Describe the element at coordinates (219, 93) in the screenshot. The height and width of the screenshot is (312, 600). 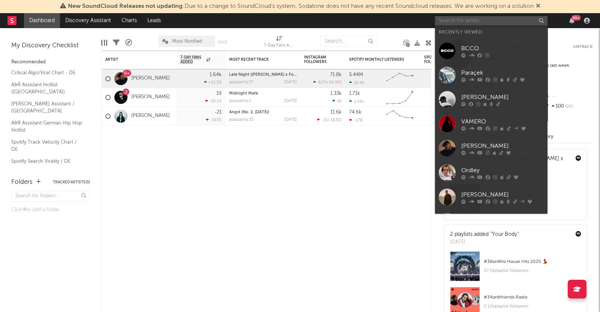
I see `div: 19` at that location.